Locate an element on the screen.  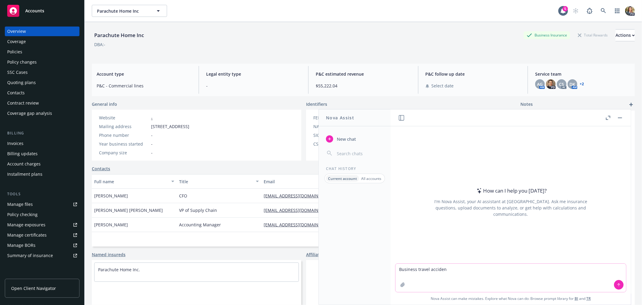
a: Manage certificates is located at coordinates (42, 235).